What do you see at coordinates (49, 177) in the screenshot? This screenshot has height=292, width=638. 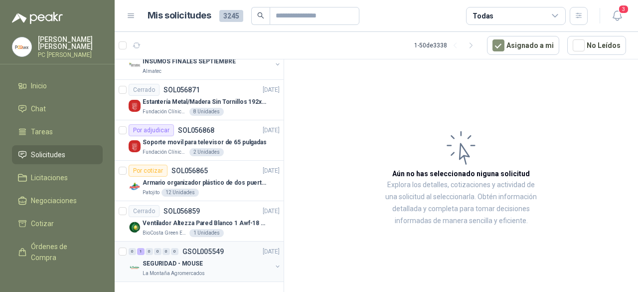 I see `span: Licitaciones` at bounding box center [49, 177].